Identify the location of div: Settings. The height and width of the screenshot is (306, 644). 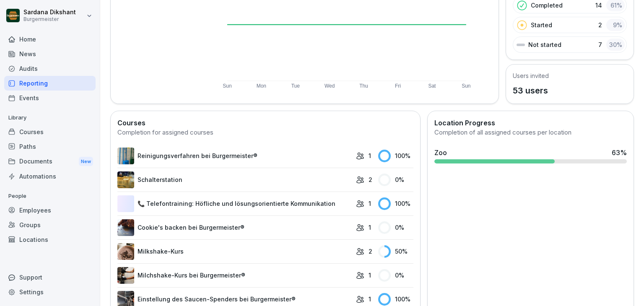
(50, 292).